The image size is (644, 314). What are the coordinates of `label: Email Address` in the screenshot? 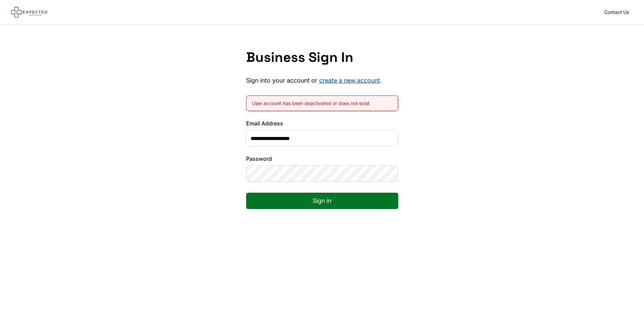 It's located at (322, 123).